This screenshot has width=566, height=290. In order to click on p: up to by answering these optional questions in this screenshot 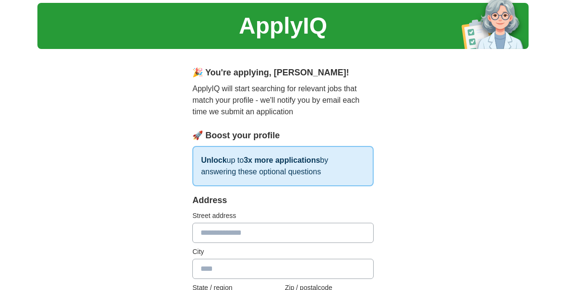, I will do `click(283, 166)`.